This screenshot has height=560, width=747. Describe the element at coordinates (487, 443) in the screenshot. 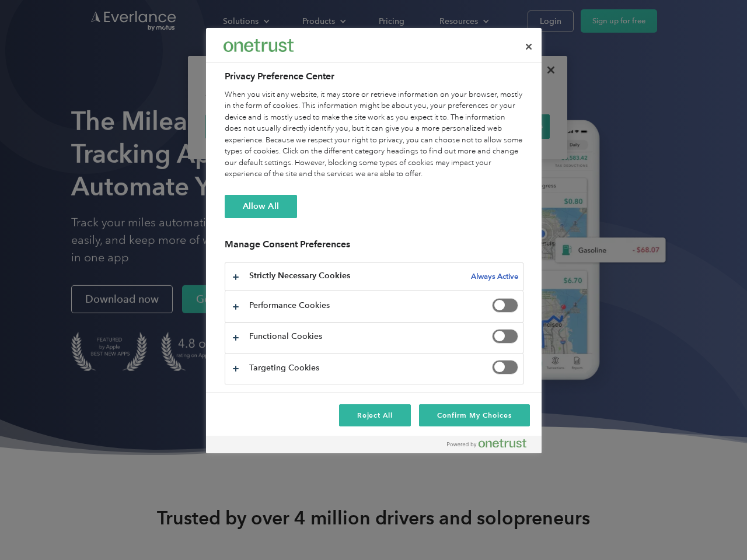

I see `img: Powered by OneTrust Opens in a new Tab` at that location.